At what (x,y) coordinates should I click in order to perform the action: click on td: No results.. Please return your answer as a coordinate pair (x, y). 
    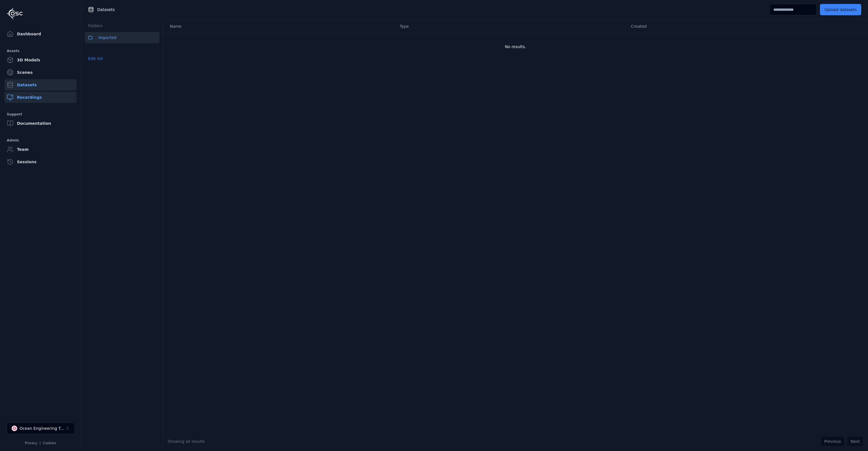
    Looking at the image, I should click on (515, 47).